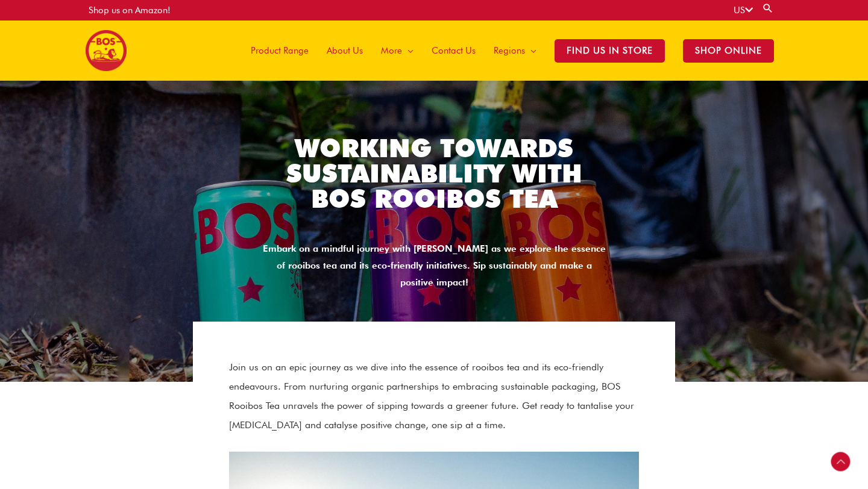 Image resolution: width=868 pixels, height=489 pixels. I want to click on a: About Us, so click(345, 51).